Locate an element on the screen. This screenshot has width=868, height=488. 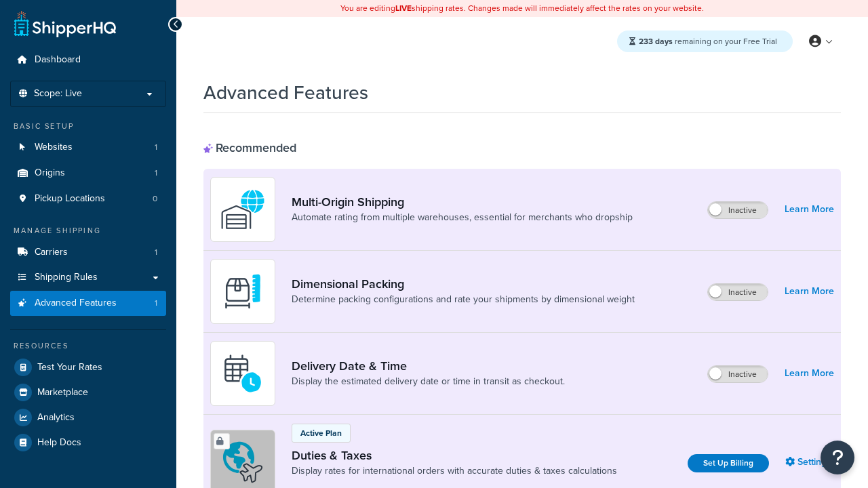
span: Test Your Rates is located at coordinates (70, 367).